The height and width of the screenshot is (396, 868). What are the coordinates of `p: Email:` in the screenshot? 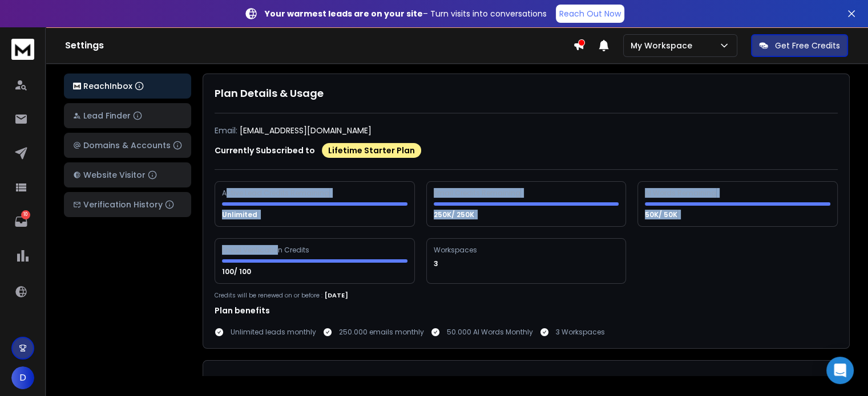 It's located at (226, 131).